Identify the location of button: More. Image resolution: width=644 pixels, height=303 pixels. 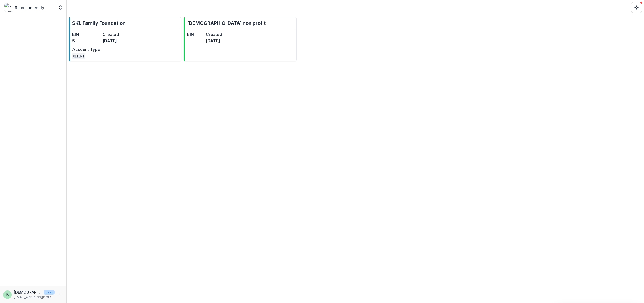
(60, 294).